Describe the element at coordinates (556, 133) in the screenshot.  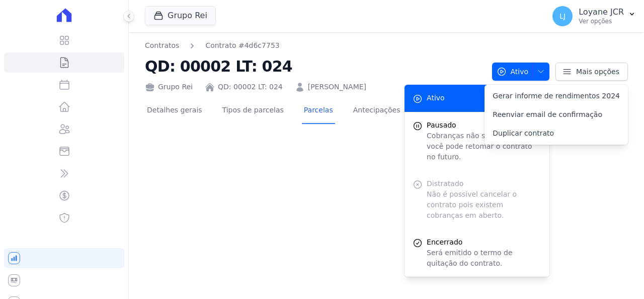
I see `a: Duplicar contrato` at that location.